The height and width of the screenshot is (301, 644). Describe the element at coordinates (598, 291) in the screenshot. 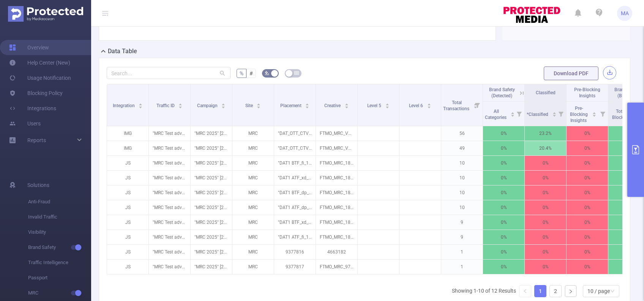

I see `div: 10 / page` at that location.